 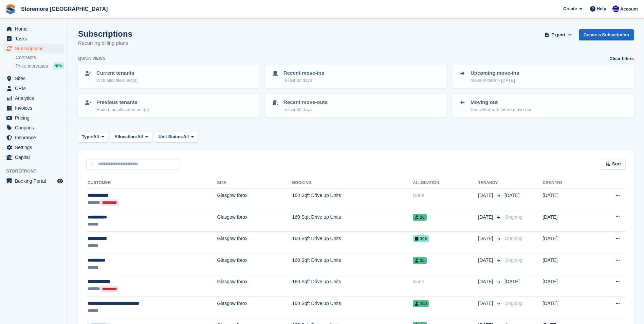 I want to click on th: Allocation, so click(x=445, y=183).